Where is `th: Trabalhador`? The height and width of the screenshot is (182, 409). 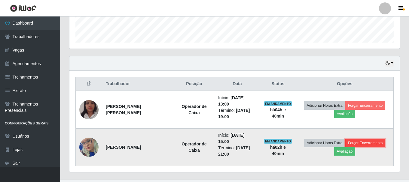 th: Trabalhador is located at coordinates (138, 84).